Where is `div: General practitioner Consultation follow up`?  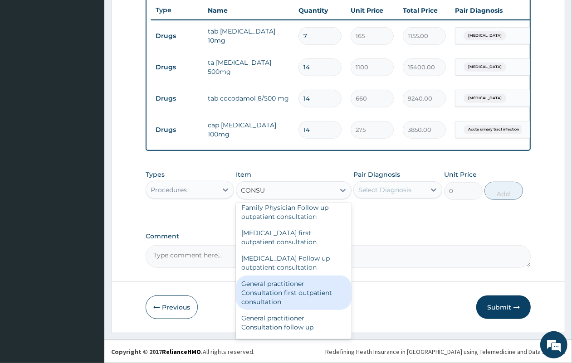
div: General practitioner Consultation follow up is located at coordinates (293, 323).